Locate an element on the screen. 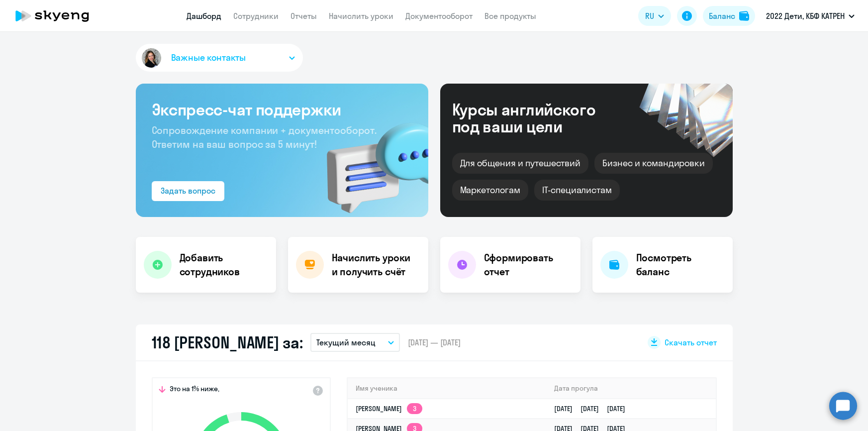 The height and width of the screenshot is (431, 868). a: Документооборот is located at coordinates (439, 16).